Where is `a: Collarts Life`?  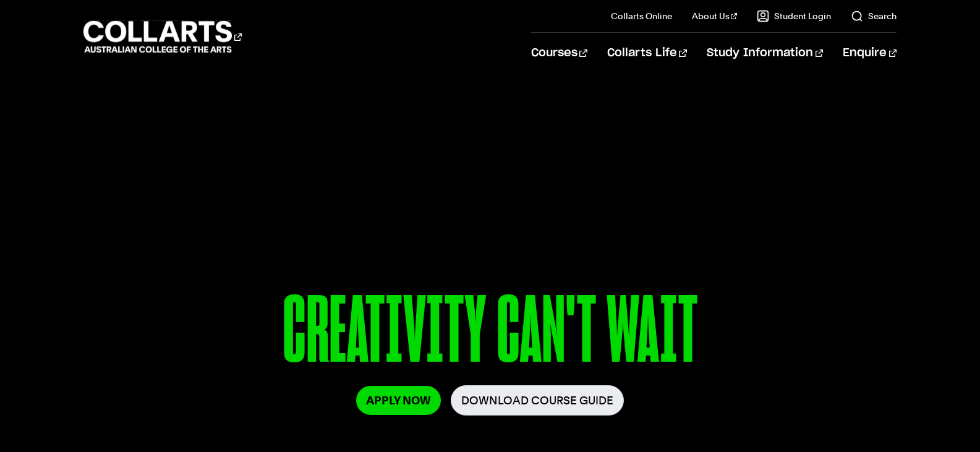 a: Collarts Life is located at coordinates (646, 53).